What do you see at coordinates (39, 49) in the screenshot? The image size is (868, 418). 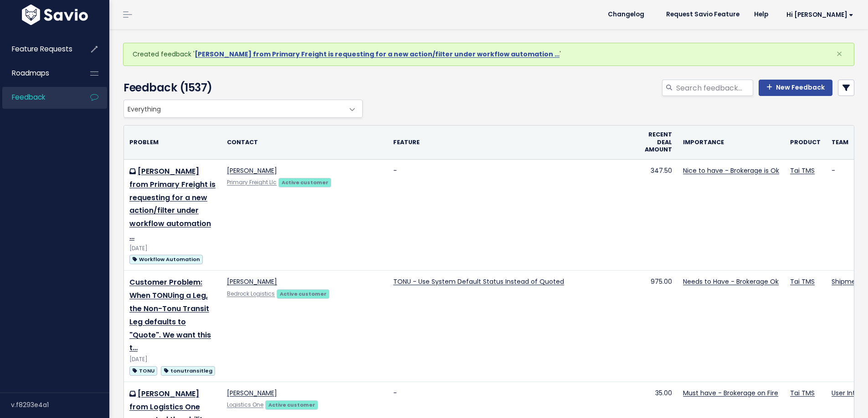 I see `a: Feature Requests` at bounding box center [39, 49].